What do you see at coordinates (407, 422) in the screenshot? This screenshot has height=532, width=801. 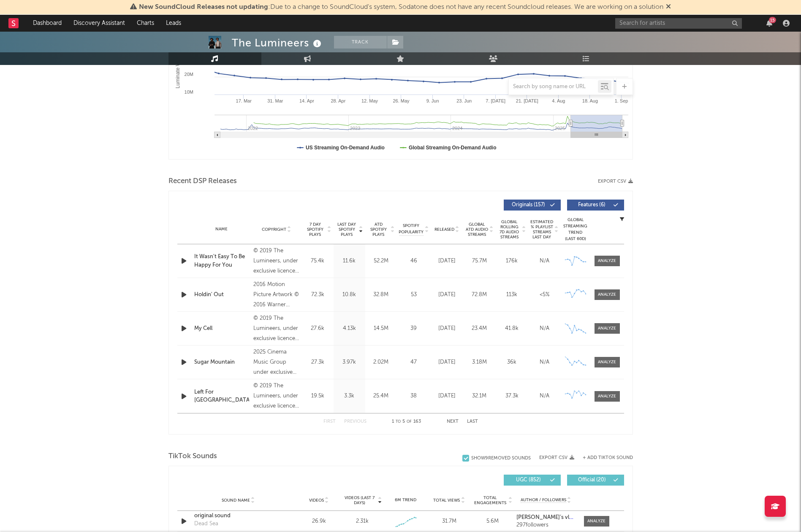 I see `div: 1 5 163` at bounding box center [407, 422].